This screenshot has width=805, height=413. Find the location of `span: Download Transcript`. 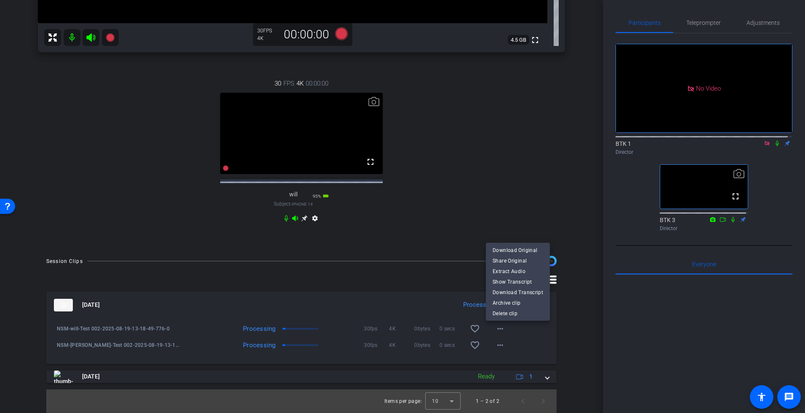

span: Download Transcript is located at coordinates (518, 292).